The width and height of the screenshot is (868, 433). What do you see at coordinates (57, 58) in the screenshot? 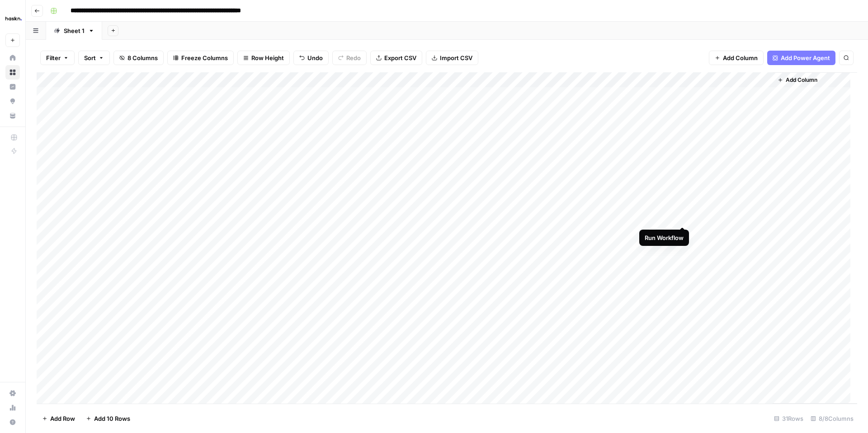
I see `button: Filter` at bounding box center [57, 58].